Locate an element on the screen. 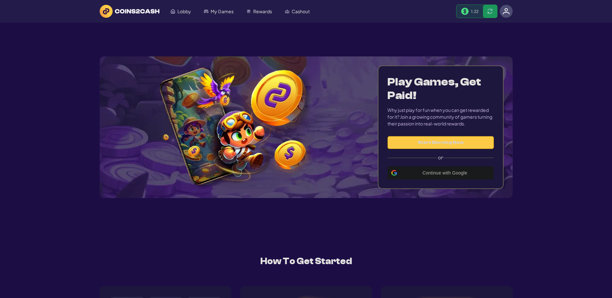  span: 1.22 is located at coordinates (475, 11).